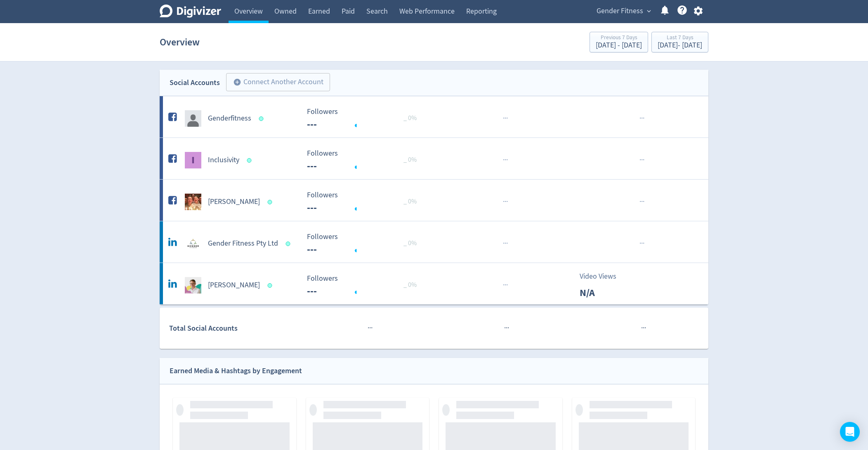 This screenshot has width=868, height=450. What do you see at coordinates (434, 117) in the screenshot?
I see `a: Genderfitness undefinedGenderfitness Followers --- Followers --- _ 0%······` at bounding box center [434, 117].